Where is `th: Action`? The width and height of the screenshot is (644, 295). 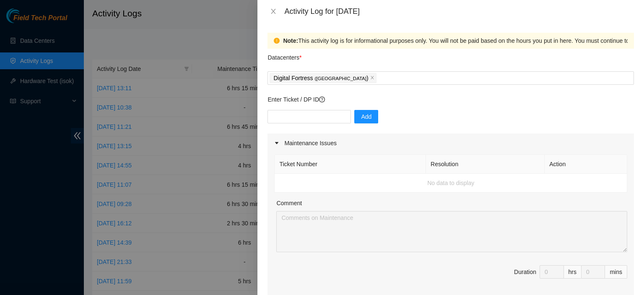 th: Action is located at coordinates (586, 164).